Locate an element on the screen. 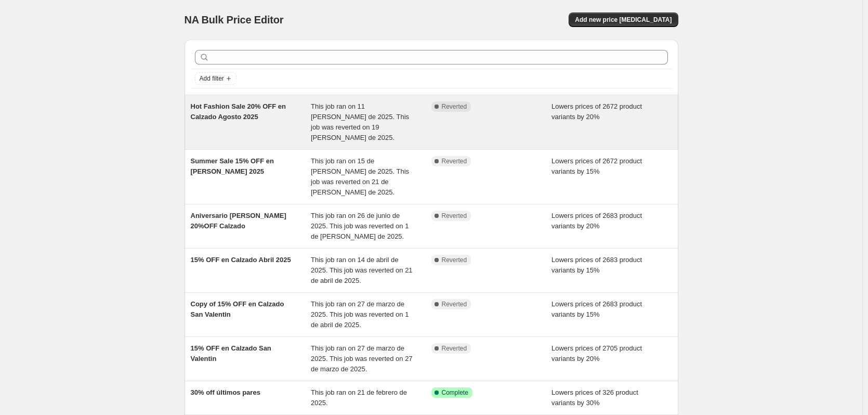 The image size is (868, 415). span: Lowers prices of 2705 product variants by 20% is located at coordinates (597, 353).